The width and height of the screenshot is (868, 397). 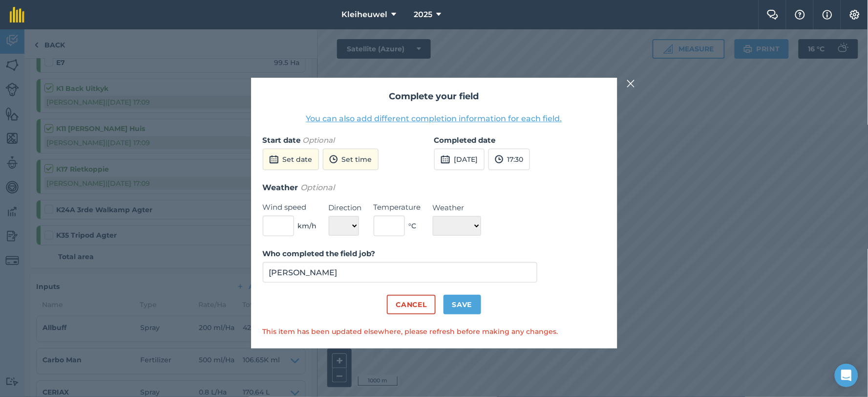 I want to click on span: Kleiheuwel, so click(x=365, y=15).